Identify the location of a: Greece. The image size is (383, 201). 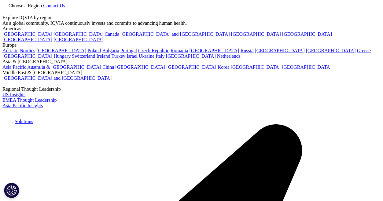
(363, 50).